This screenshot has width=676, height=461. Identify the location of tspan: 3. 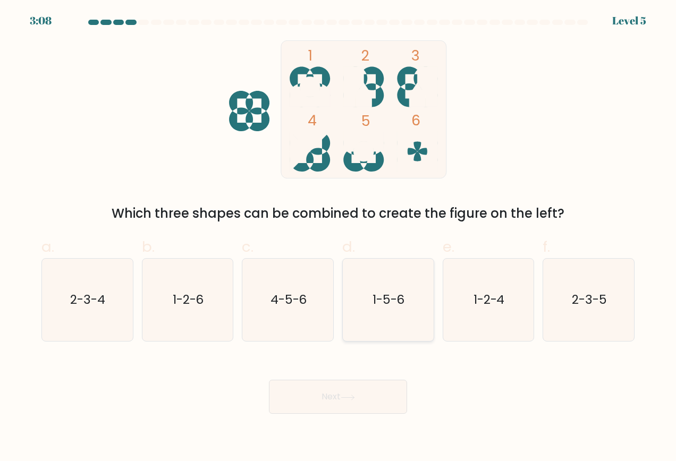
(416, 55).